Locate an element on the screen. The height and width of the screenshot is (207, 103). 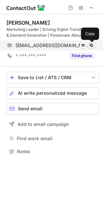
button: Notes is located at coordinates (53, 152).